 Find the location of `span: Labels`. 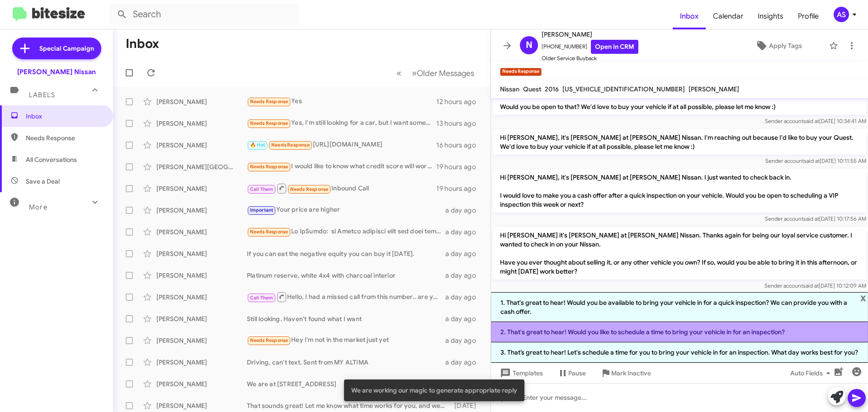

span: Labels is located at coordinates (42, 95).